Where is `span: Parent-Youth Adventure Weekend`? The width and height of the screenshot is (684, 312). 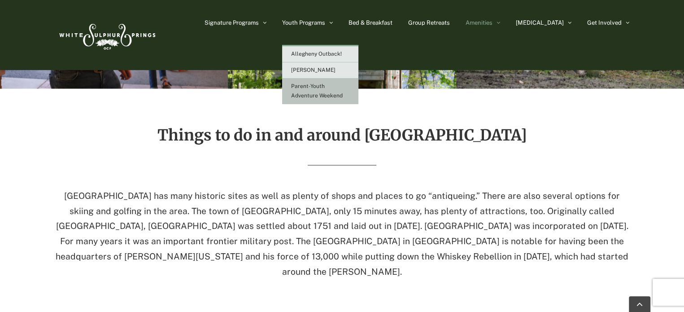 span: Parent-Youth Adventure Weekend is located at coordinates (316, 91).